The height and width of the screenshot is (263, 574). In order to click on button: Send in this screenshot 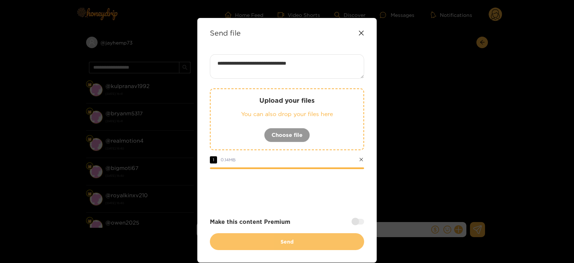, I will do `click(287, 241)`.